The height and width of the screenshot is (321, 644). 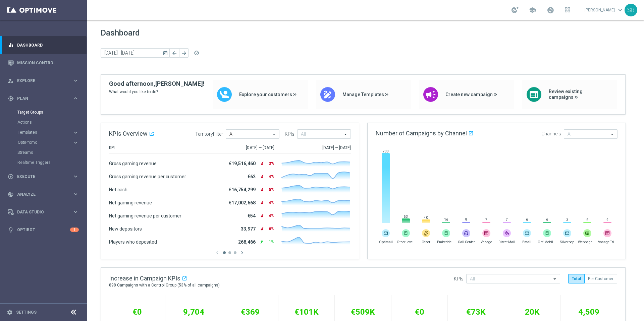 I want to click on div: play_circle_outline Execute keyboard_arrow_right, so click(x=43, y=177).